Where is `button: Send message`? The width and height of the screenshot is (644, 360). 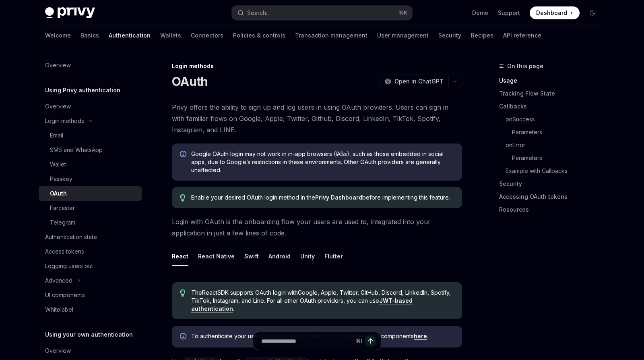
button: Send message is located at coordinates (371, 341).